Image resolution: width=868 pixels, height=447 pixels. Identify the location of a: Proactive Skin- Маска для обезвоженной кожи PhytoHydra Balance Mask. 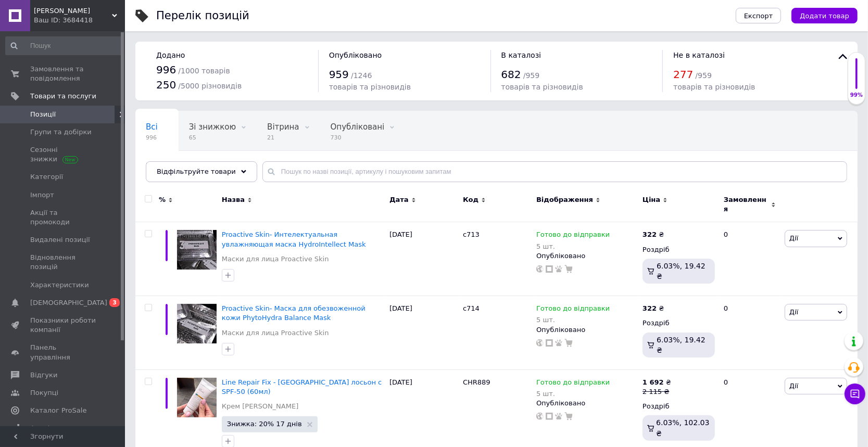
(294, 313).